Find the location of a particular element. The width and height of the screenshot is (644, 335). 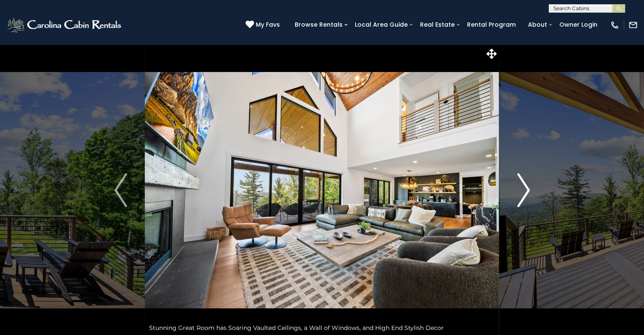

a: Local Area Guide is located at coordinates (381, 25).